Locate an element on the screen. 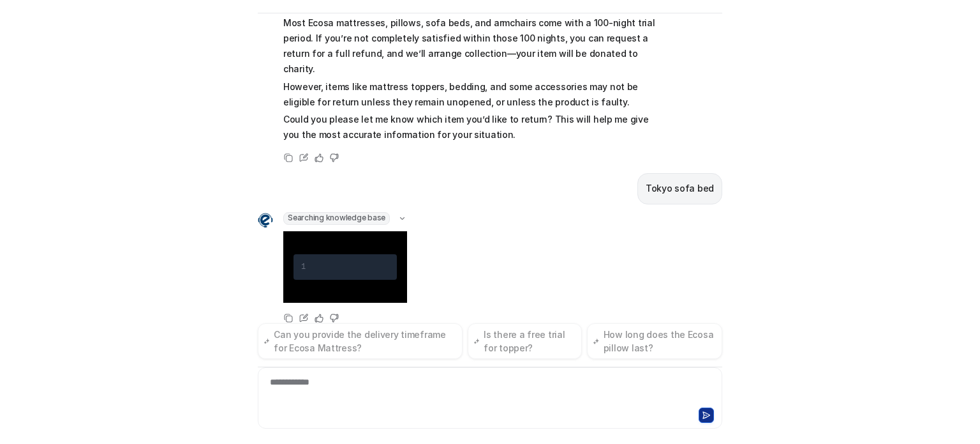  button: How long does the Ecosa pillow last? is located at coordinates (655, 341).